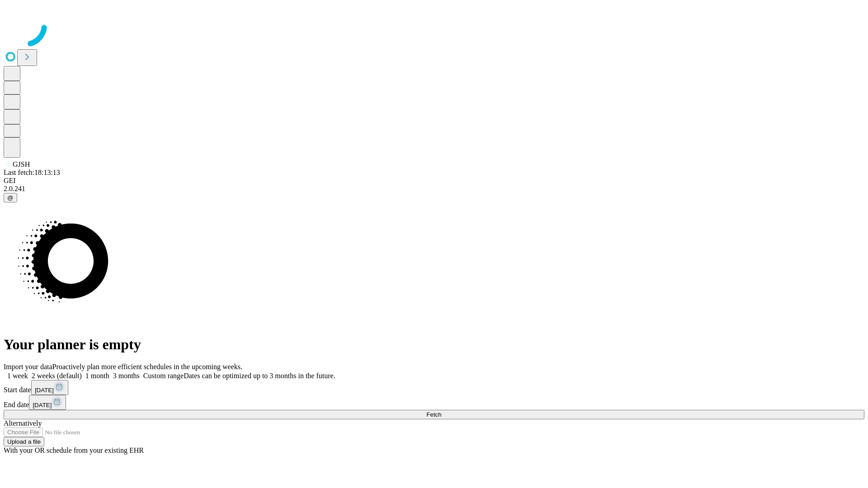 The width and height of the screenshot is (868, 488). Describe the element at coordinates (74, 450) in the screenshot. I see `span: With your OR schedule from your existing EHR` at that location.